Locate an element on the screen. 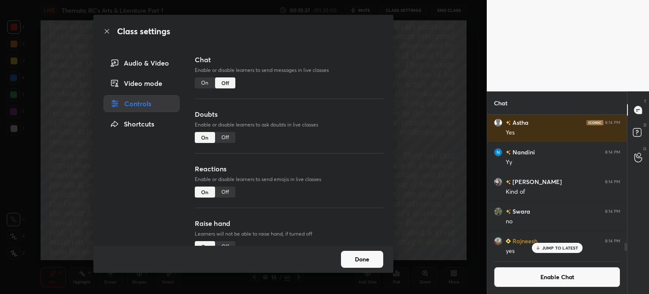 The width and height of the screenshot is (649, 294). p: Enable or disable learners to ask doubts in live classes is located at coordinates (289, 125).